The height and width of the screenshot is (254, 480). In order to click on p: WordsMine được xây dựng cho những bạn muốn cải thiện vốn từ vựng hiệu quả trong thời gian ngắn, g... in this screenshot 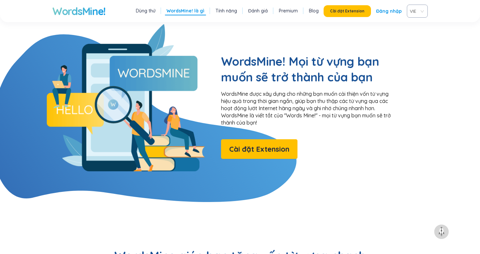, I will do `click(309, 108)`.